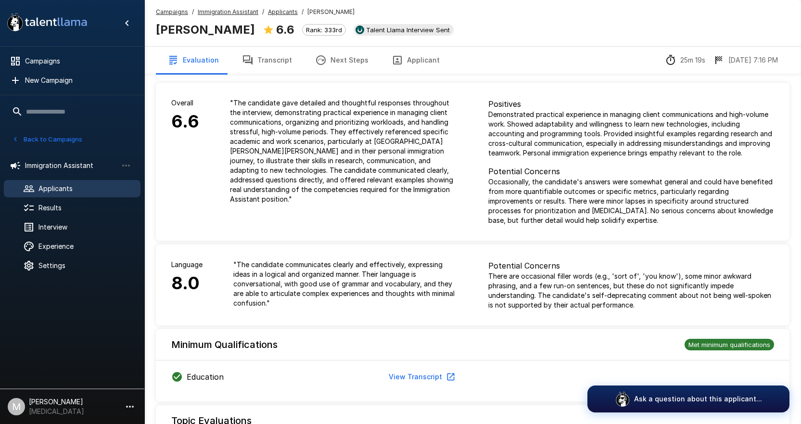  I want to click on p: Education, so click(205, 377).